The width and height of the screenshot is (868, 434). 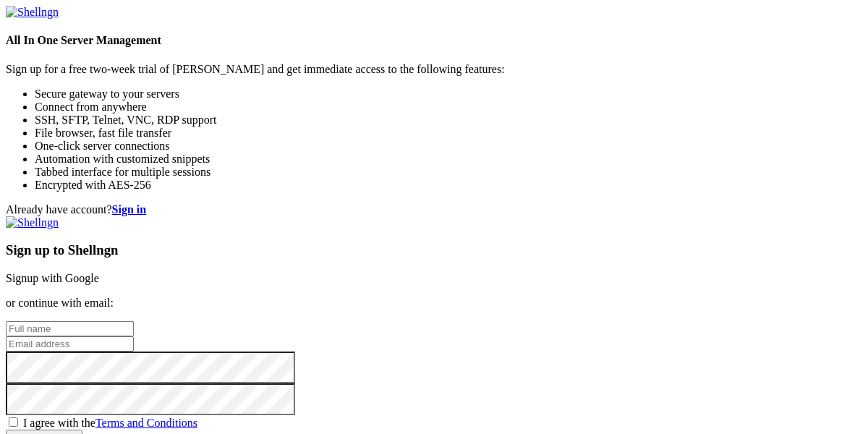 What do you see at coordinates (13, 422) in the screenshot?
I see `input: I agree with theTerms and Conditions` at bounding box center [13, 422].